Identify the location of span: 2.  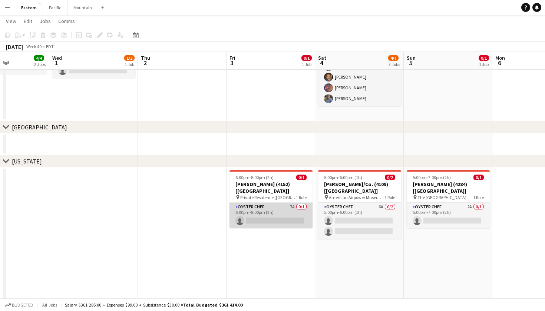
(145, 63).